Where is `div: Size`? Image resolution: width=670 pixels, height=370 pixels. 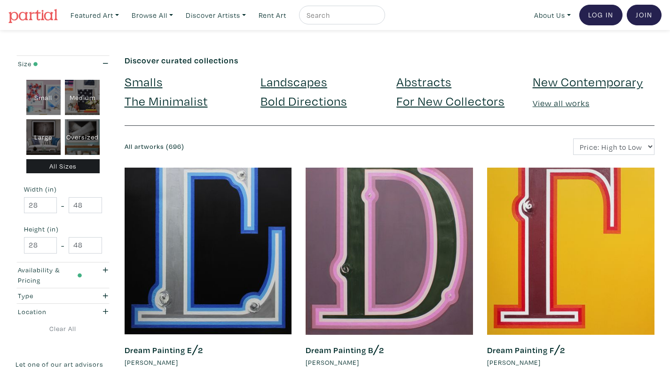 div: Size is located at coordinates (50, 64).